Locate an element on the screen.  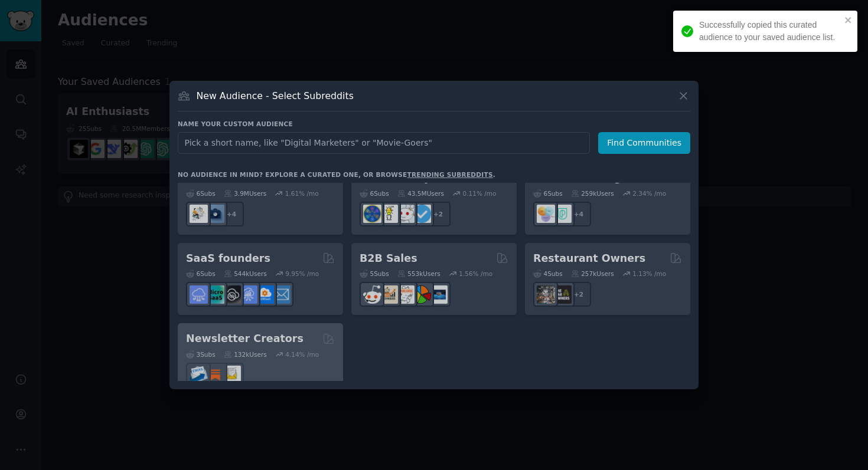
input: Pick a short name, like "Digital Marketers" or "Movie-Goers" is located at coordinates (384, 143).